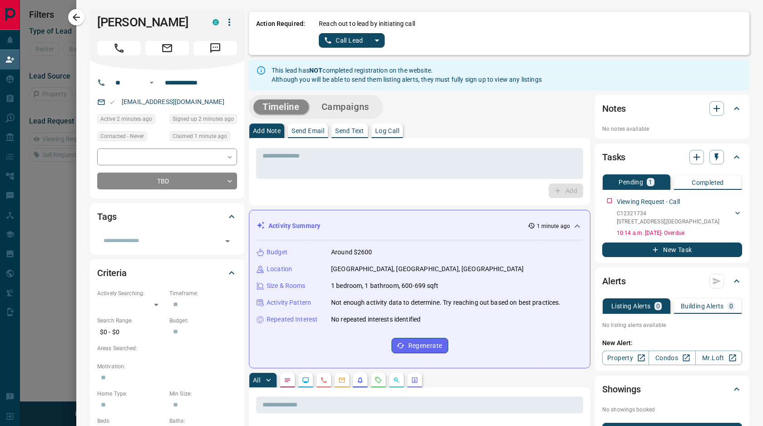  I want to click on p: No notes available, so click(673, 129).